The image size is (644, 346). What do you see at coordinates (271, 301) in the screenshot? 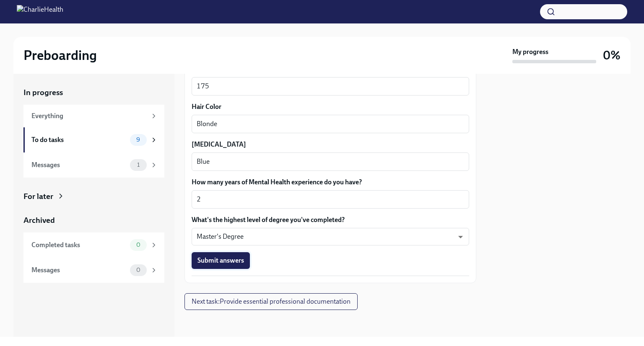
I see `button: Next task:Provide essential professional documentation` at bounding box center [271, 301].